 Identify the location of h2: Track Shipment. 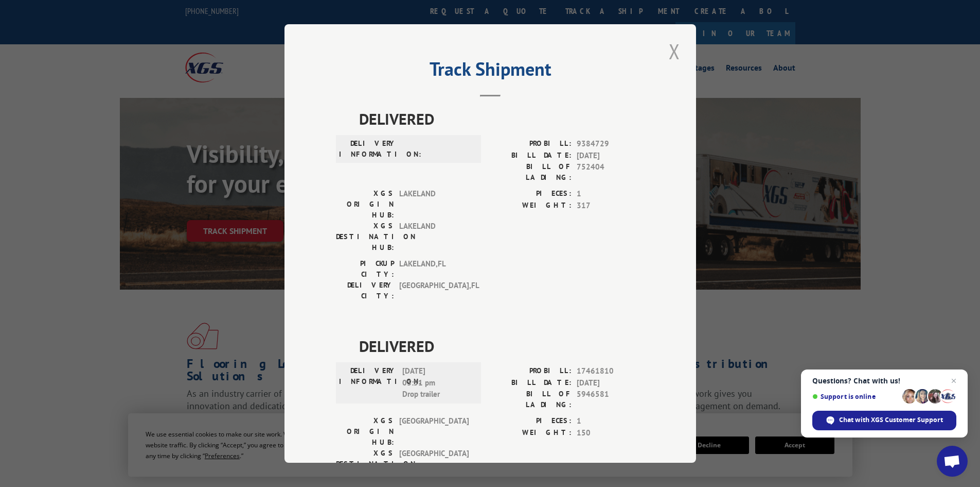
(490, 71).